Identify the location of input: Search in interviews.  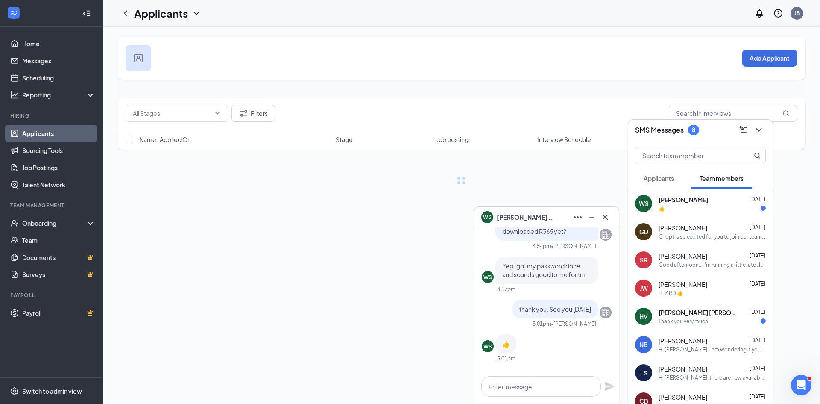
(733, 113).